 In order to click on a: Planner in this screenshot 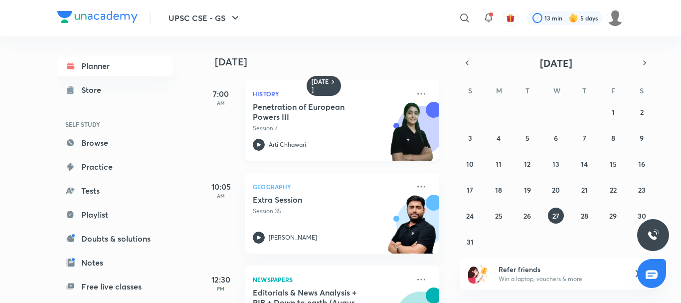, I will do `click(115, 66)`.